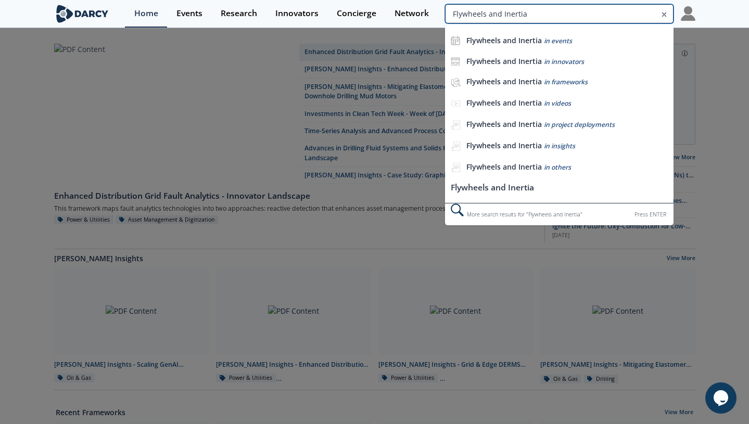  Describe the element at coordinates (356, 14) in the screenshot. I see `div: Concierge` at that location.